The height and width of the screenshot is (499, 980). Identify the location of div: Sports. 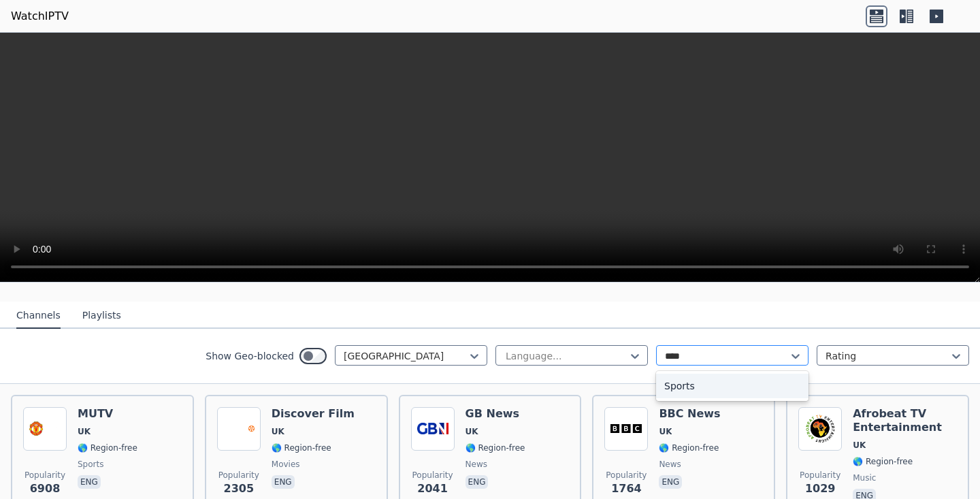
(732, 385).